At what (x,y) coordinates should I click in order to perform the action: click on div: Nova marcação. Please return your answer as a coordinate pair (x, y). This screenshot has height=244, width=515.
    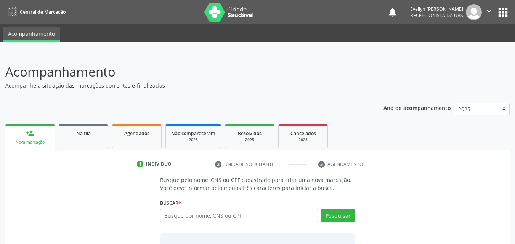
    Looking at the image, I should click on (30, 142).